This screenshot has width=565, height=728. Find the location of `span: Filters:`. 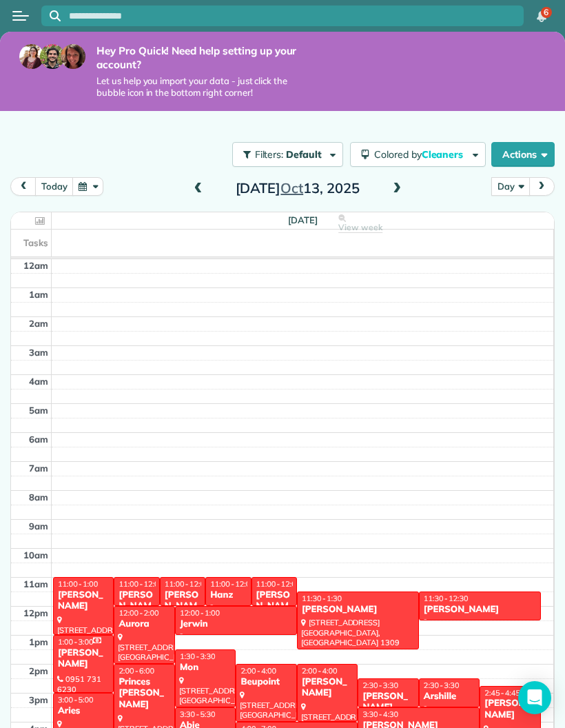

span: Filters: is located at coordinates (270, 155).